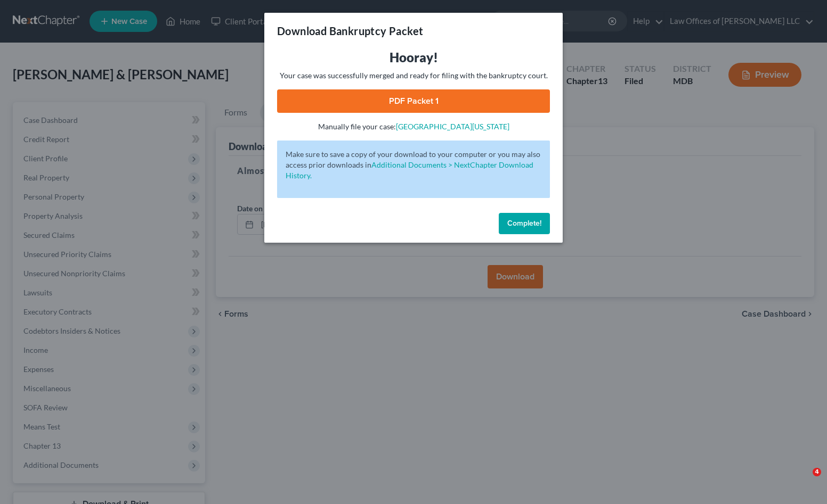  Describe the element at coordinates (524, 224) in the screenshot. I see `button: Complete!` at that location.